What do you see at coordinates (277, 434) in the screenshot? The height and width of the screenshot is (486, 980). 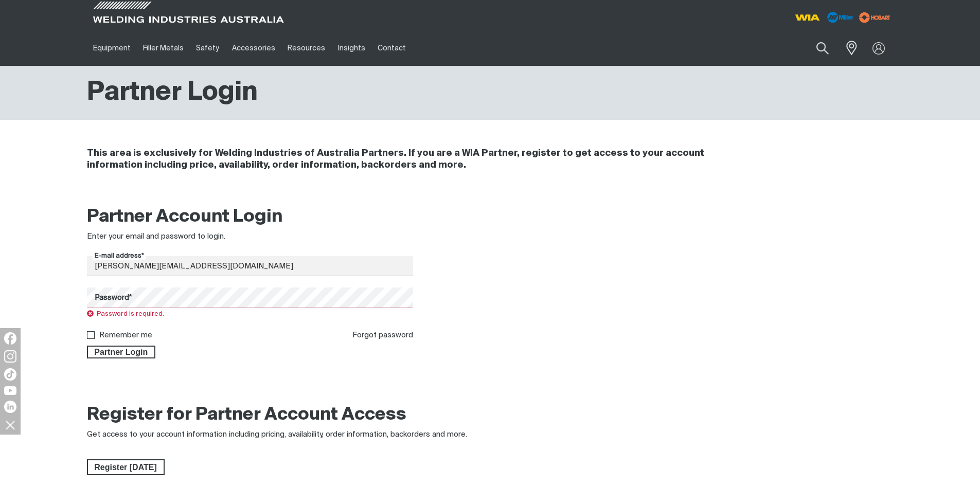 I see `span: Get access to your account information including pricing, availability, order information, backor...` at bounding box center [277, 434].